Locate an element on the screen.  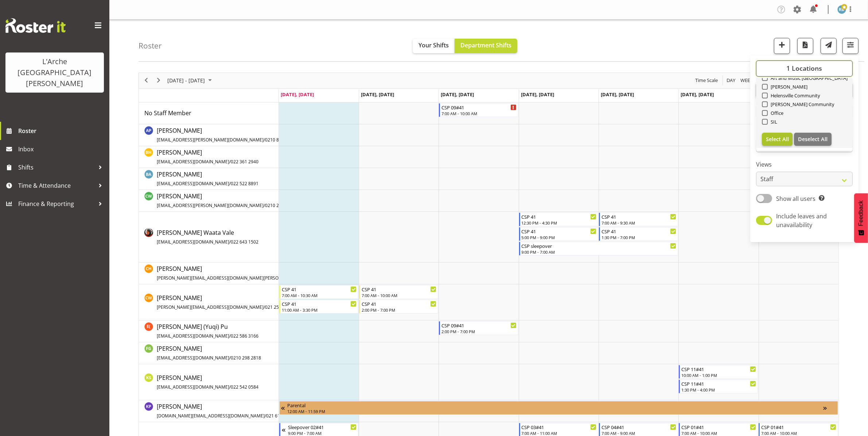
span: 021 251 8963 is located at coordinates (279, 307).